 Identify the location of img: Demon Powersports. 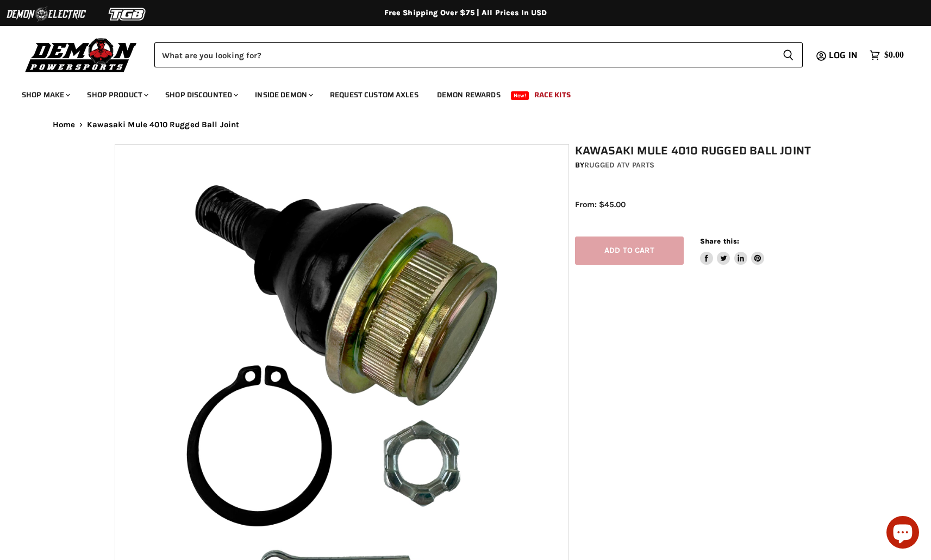
(81, 54).